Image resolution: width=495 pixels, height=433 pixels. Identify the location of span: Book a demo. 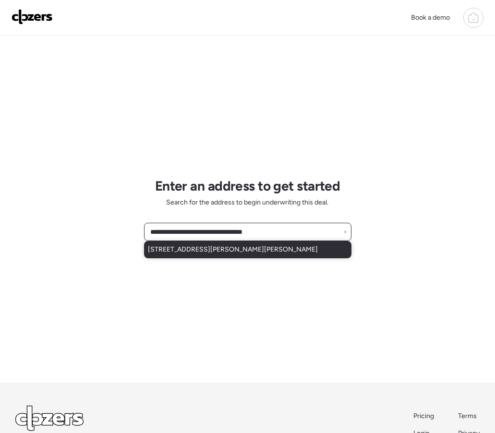
(430, 17).